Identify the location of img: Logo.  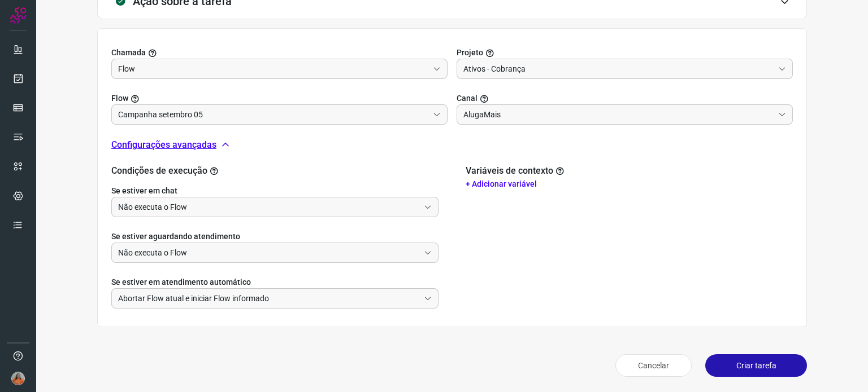
(18, 15).